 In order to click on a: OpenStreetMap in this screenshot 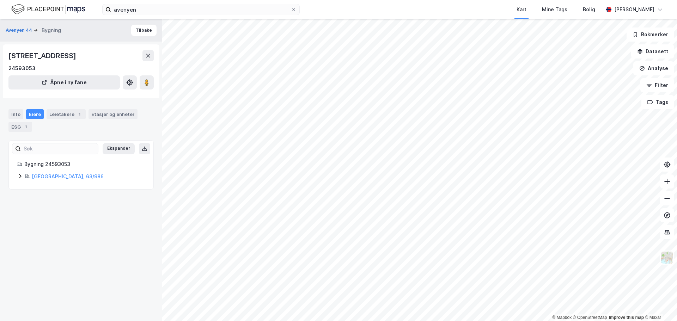, I will do `click(590, 318)`.